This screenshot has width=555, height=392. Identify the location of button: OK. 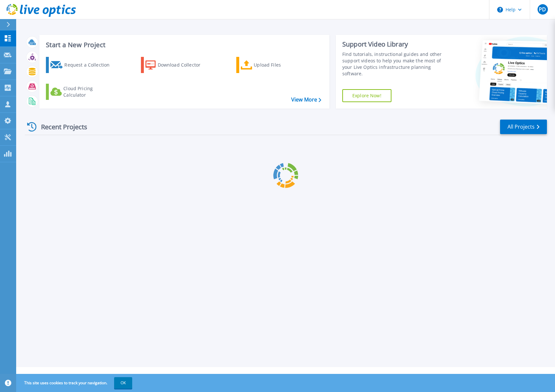
(123, 383).